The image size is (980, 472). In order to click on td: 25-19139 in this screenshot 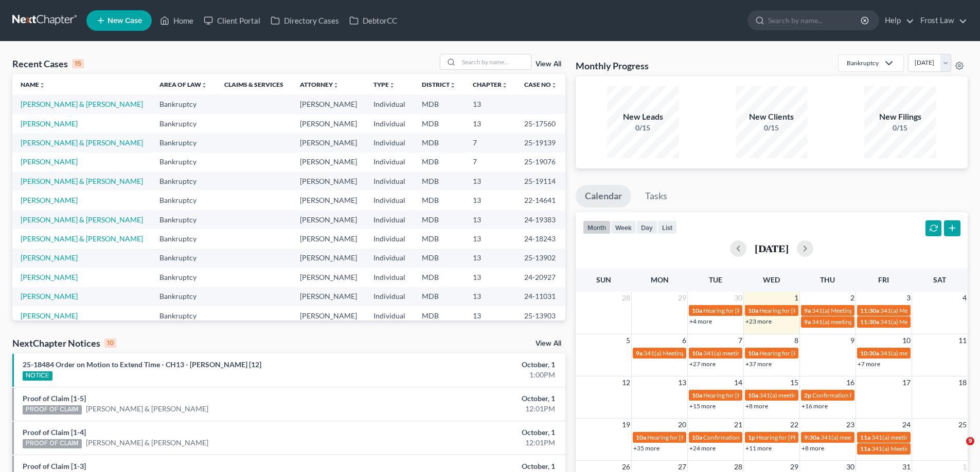, I will do `click(541, 143)`.